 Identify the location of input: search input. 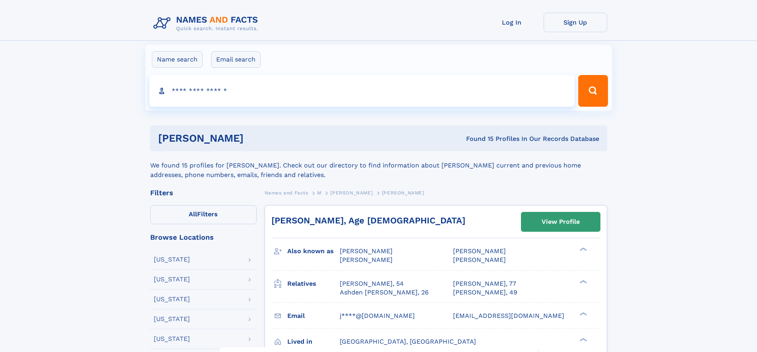
(362, 91).